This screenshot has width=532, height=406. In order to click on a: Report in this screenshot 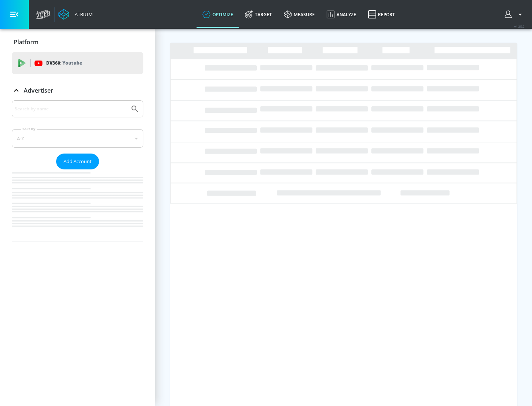, I will do `click(381, 14)`.